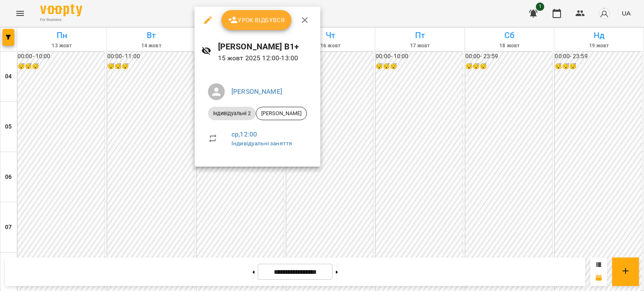 The image size is (644, 291). Describe the element at coordinates (266, 58) in the screenshot. I see `p: 15 жовт 2025 12:00 - 13:00` at that location.